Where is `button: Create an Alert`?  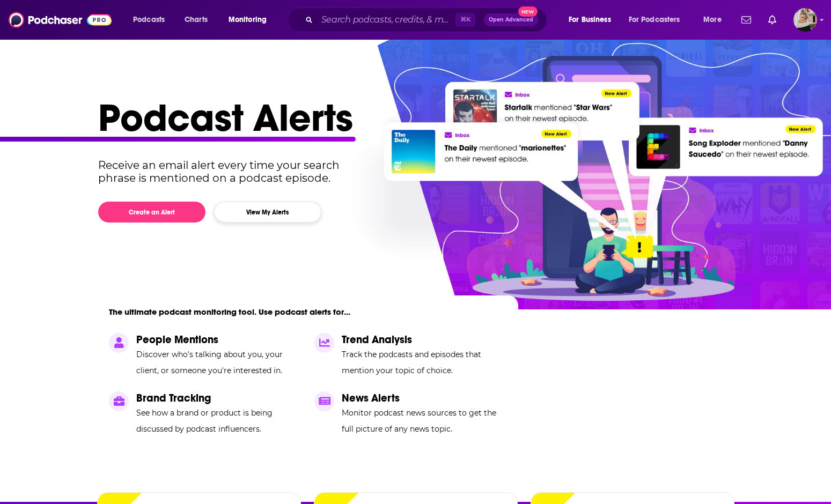 button: Create an Alert is located at coordinates (152, 212).